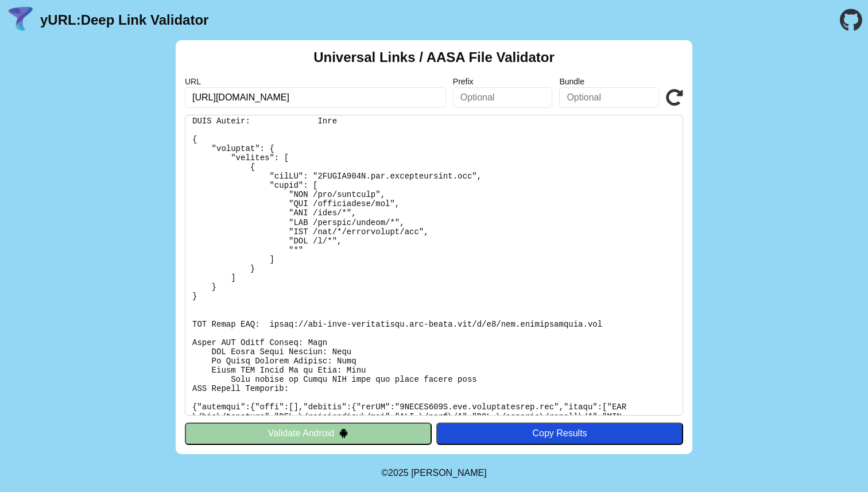  What do you see at coordinates (398, 472) in the screenshot?
I see `span: 2025` at bounding box center [398, 472].